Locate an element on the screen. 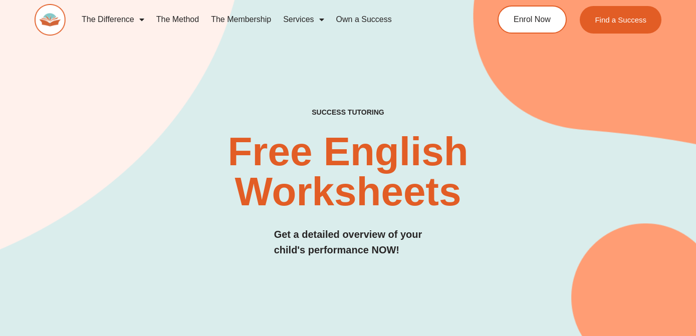 The width and height of the screenshot is (696, 336). span: Find a Success is located at coordinates (620, 20).